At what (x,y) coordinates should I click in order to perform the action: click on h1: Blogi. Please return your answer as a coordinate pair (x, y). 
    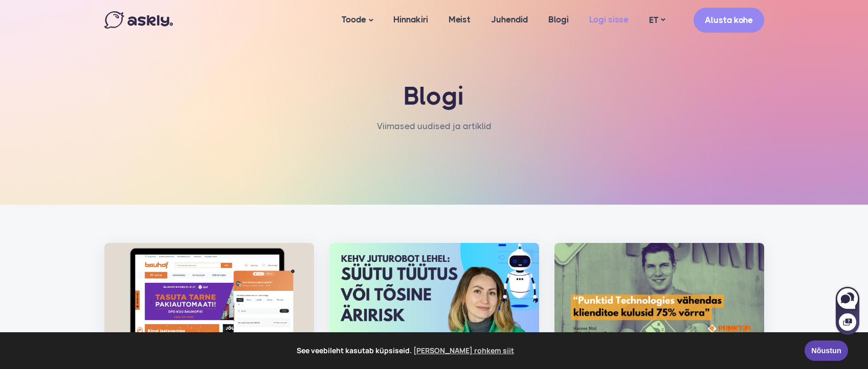
    Looking at the image, I should click on (434, 97).